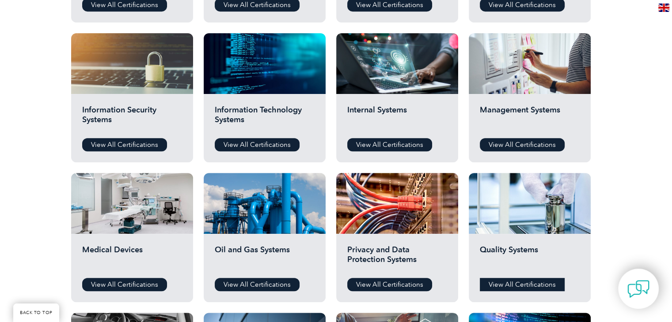  I want to click on a: BACK TO TOP, so click(36, 313).